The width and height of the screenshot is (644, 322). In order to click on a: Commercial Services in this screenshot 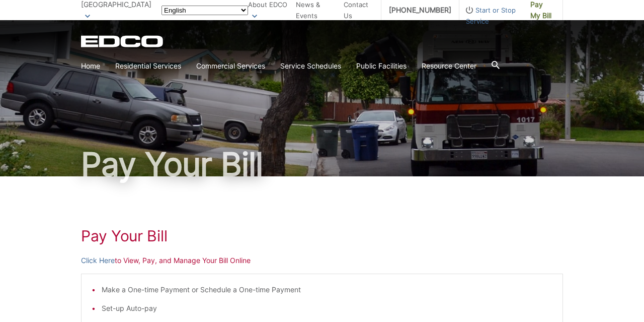, I will do `click(230, 66)`.